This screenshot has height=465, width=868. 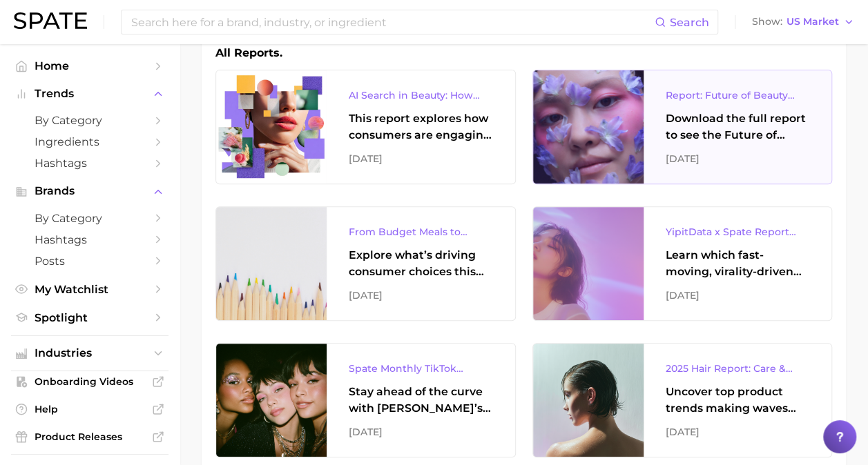 I want to click on a: From Budget Meals to Functional Snacks: Food & Beverage Trends Shaping Consumer Behavior This Sch..., so click(x=365, y=264).